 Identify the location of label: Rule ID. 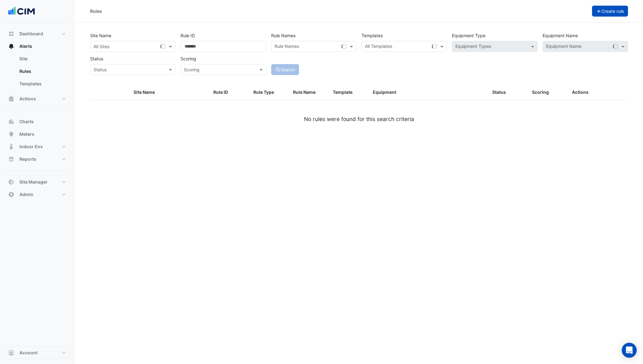
(188, 35).